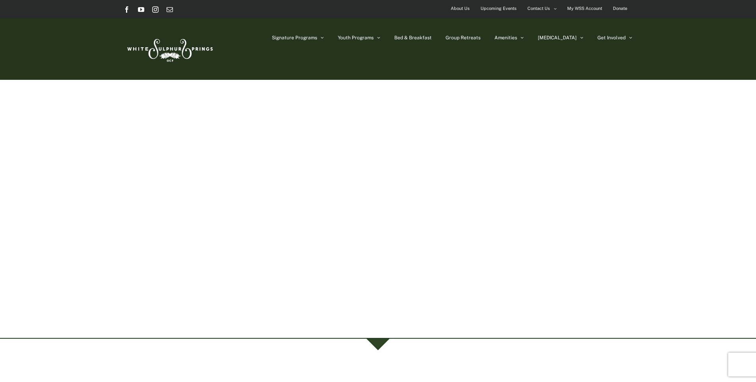 Image resolution: width=756 pixels, height=382 pixels. What do you see at coordinates (356, 38) in the screenshot?
I see `span: Youth Programs` at bounding box center [356, 38].